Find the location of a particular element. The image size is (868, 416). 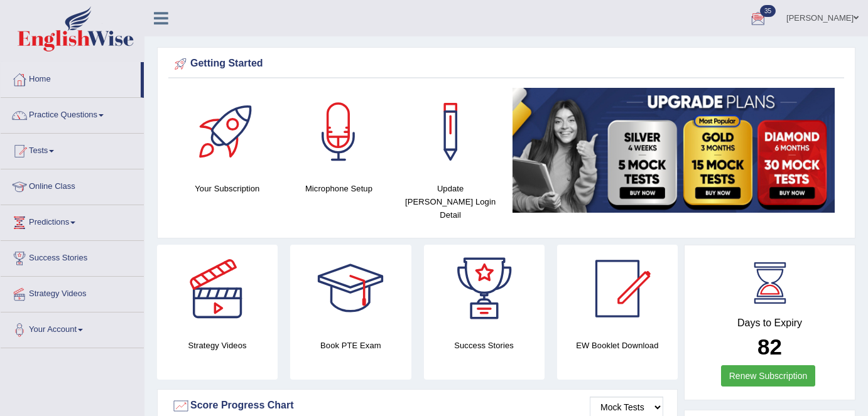

h4: Microphone Setup is located at coordinates (339, 189).